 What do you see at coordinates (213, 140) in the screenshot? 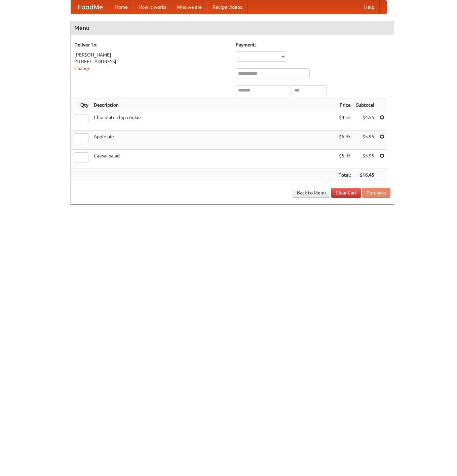
I see `td: Apple pie` at bounding box center [213, 140].